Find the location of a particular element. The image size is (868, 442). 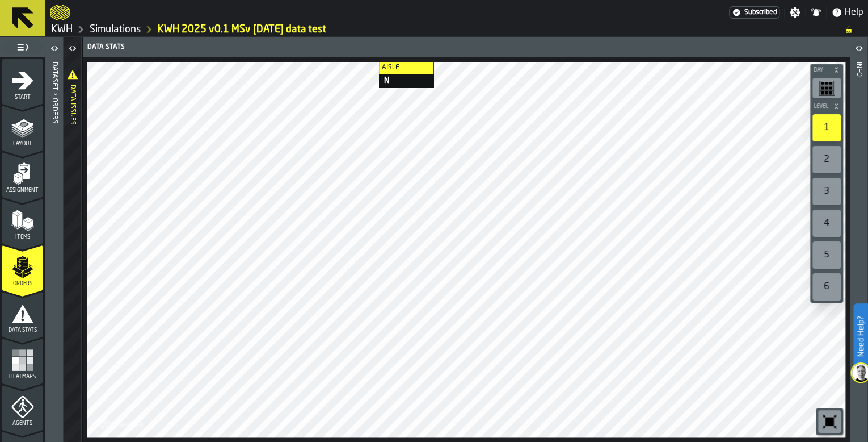

div: Menu Subscription is located at coordinates (754, 12).